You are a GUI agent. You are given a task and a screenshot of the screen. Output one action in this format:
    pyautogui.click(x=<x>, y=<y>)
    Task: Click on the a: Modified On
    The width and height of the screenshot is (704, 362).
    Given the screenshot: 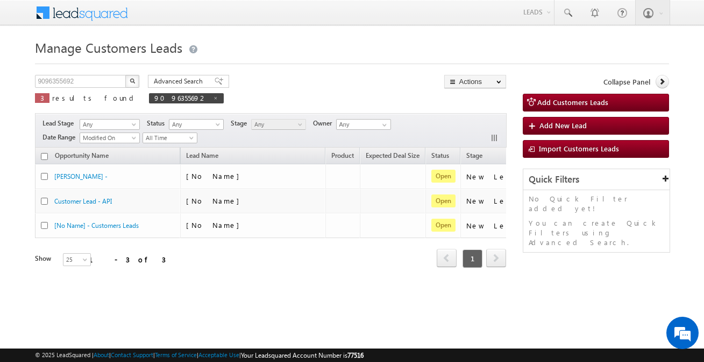 What is the action you would take?
    pyautogui.click(x=110, y=138)
    